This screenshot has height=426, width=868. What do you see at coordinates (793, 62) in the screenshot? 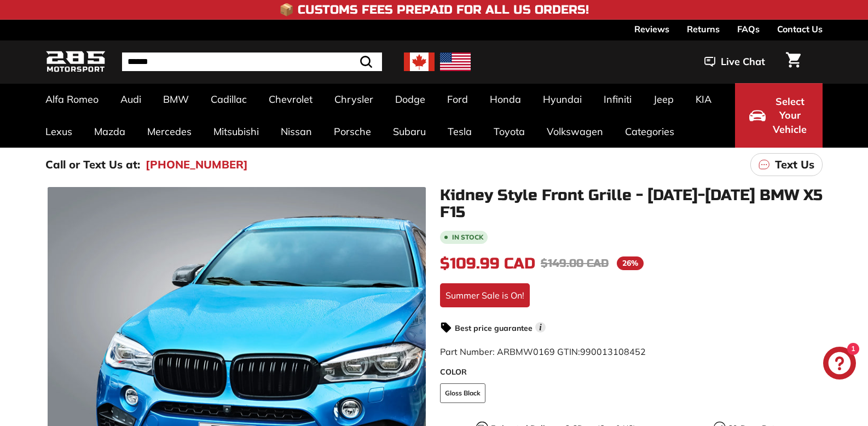
I see `a: Cart` at bounding box center [793, 62].